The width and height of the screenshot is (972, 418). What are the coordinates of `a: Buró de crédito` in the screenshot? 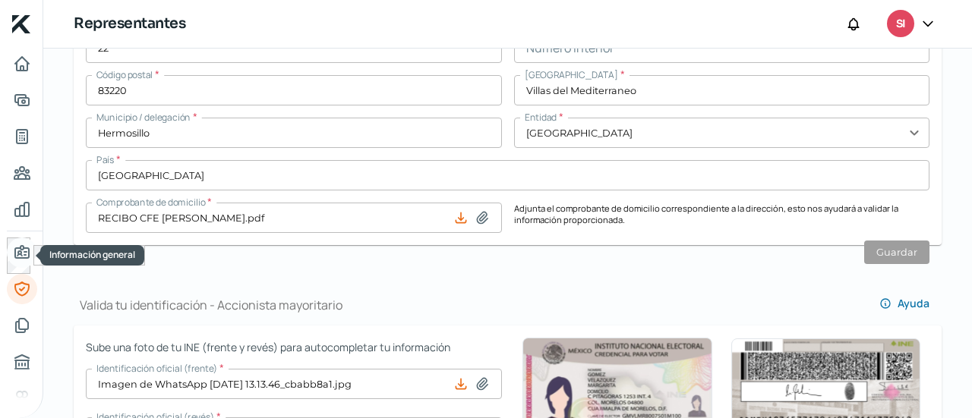 It's located at (22, 362).